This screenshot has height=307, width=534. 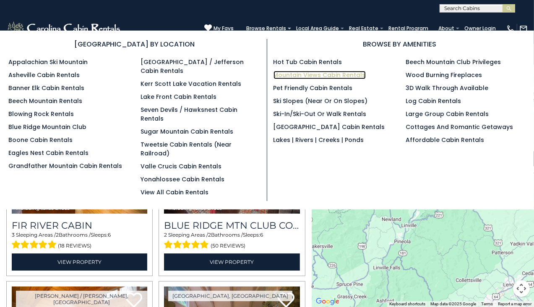 What do you see at coordinates (363, 28) in the screenshot?
I see `a: Real Estate` at bounding box center [363, 28].